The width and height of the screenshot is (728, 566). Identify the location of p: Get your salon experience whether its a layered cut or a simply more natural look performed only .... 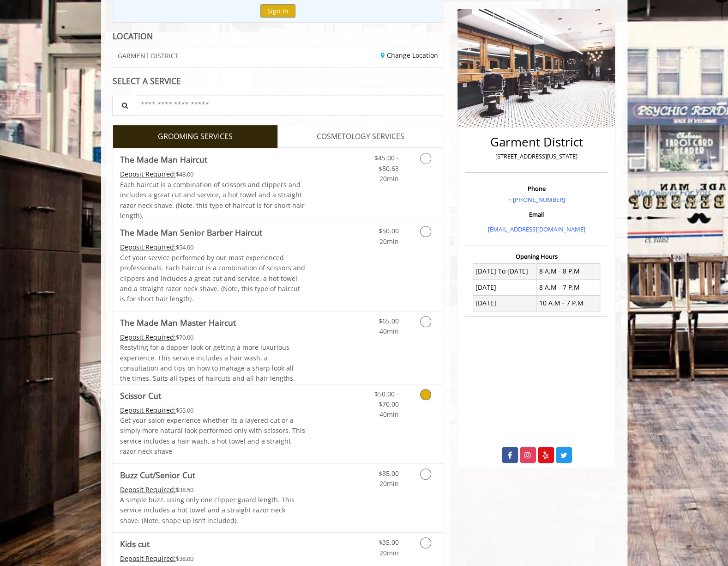
(213, 436).